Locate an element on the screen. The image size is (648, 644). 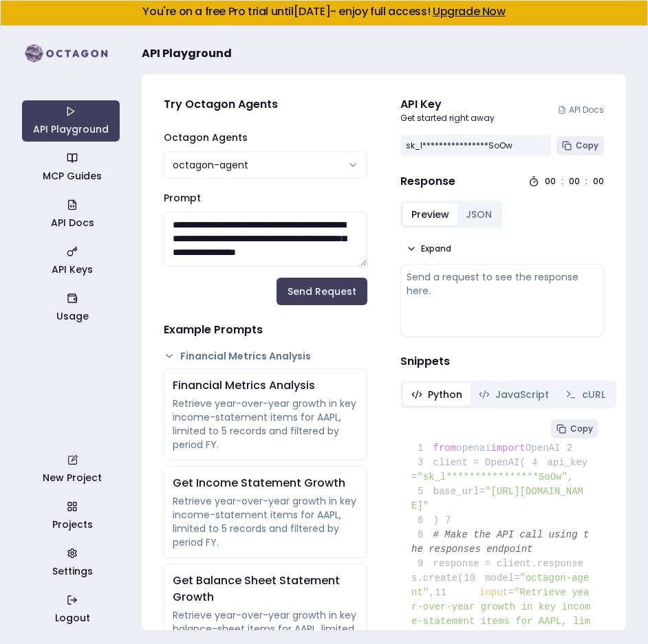
div: Financial Metrics Analysis is located at coordinates (266, 386).